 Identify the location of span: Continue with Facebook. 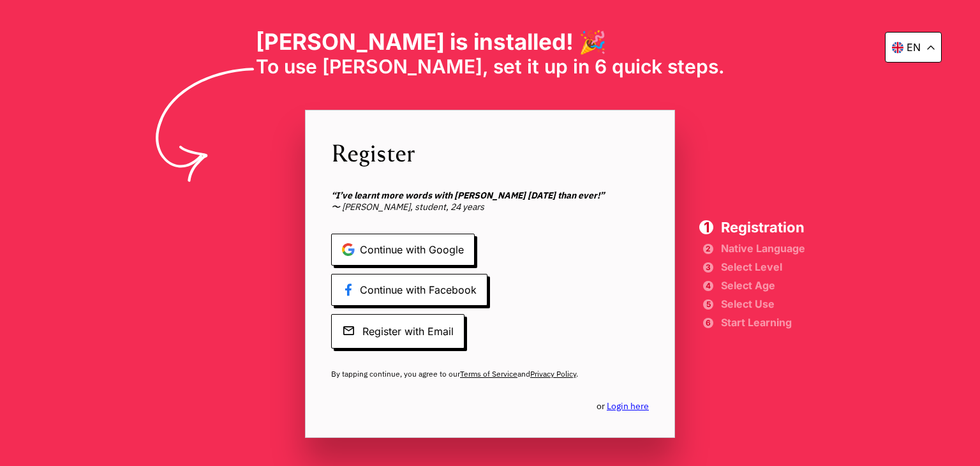
(409, 289).